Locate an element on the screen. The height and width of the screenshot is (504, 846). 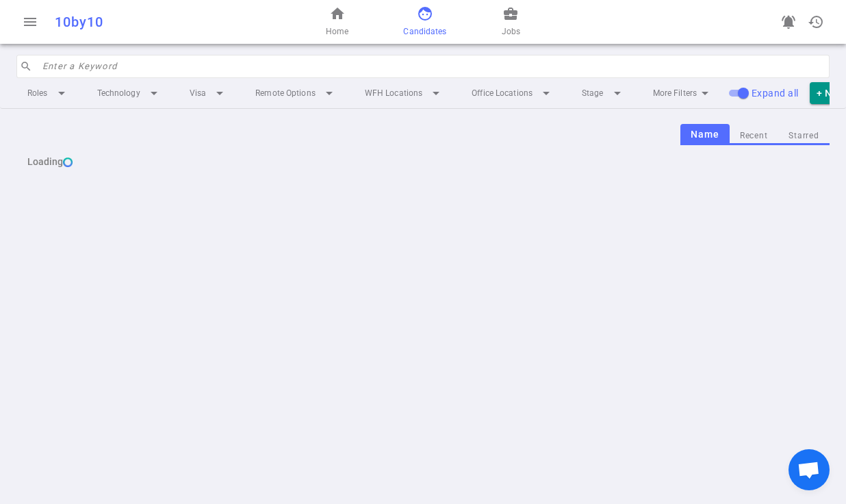
span: menu is located at coordinates (30, 22).